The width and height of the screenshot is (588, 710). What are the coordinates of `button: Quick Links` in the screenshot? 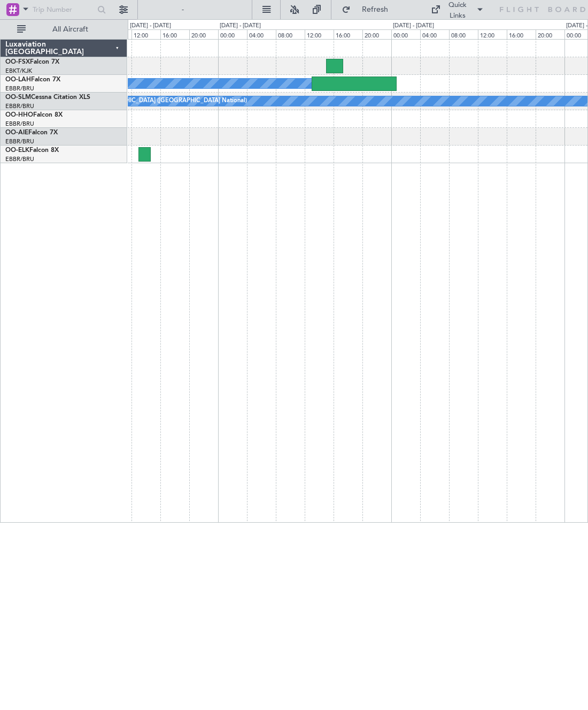 It's located at (458, 10).